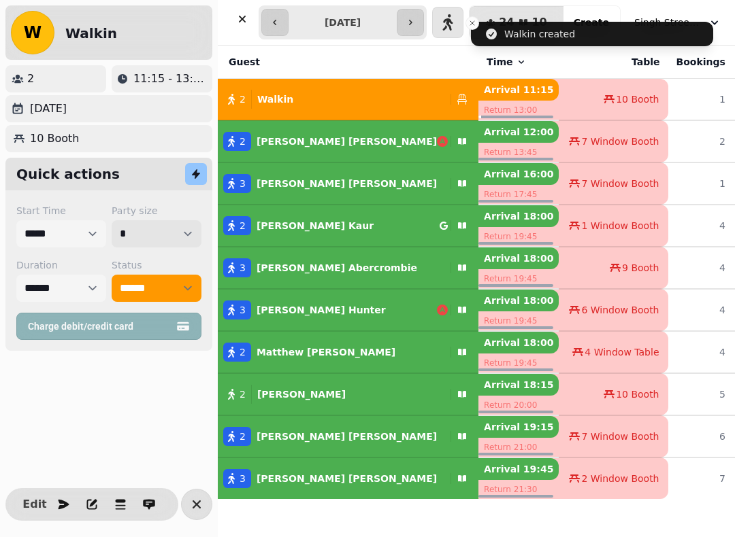 The width and height of the screenshot is (735, 537). Describe the element at coordinates (701, 395) in the screenshot. I see `td: 5` at that location.